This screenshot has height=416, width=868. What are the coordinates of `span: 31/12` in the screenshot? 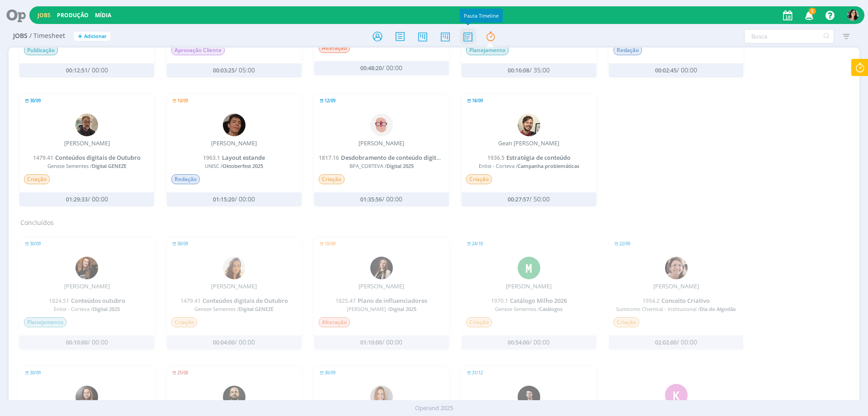 It's located at (478, 373).